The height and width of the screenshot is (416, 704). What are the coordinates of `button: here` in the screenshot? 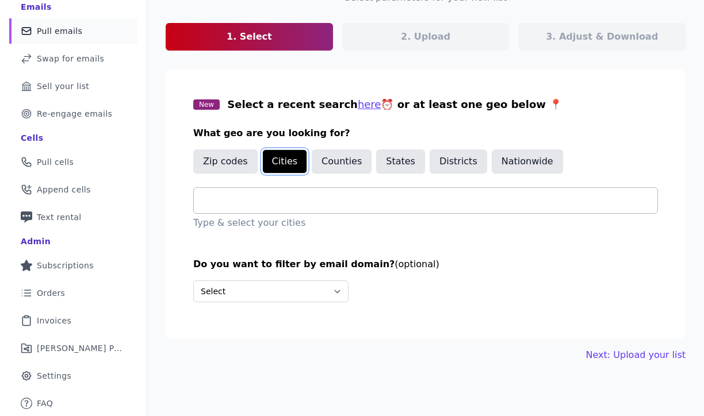 It's located at (369, 105).